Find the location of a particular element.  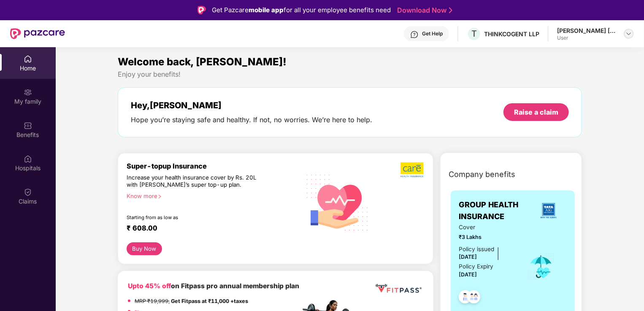

strong: mobile app is located at coordinates (266, 10).